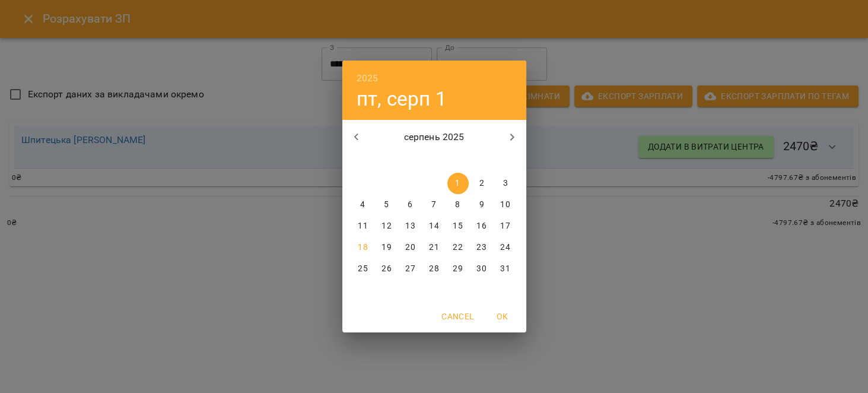  I want to click on p: 3, so click(505, 184).